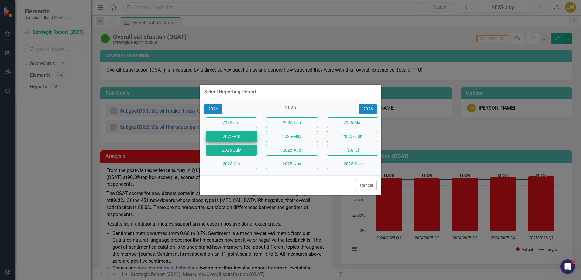  I want to click on button: 2025-Oct, so click(231, 164).